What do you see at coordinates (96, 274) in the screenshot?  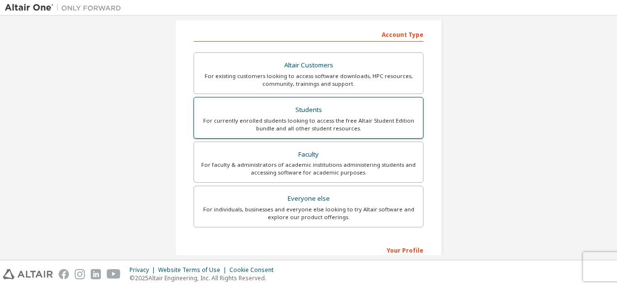 I see `img: linkedin.svg` at bounding box center [96, 274].